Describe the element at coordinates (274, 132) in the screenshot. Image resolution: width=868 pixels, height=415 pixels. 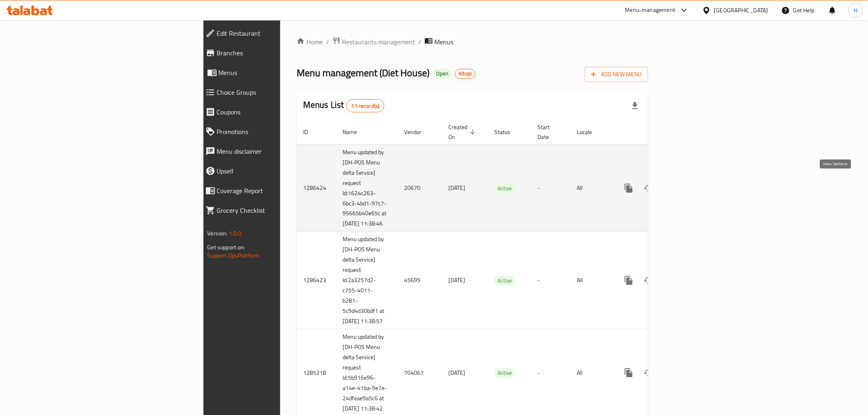
I see `a: Promotions` at that location.